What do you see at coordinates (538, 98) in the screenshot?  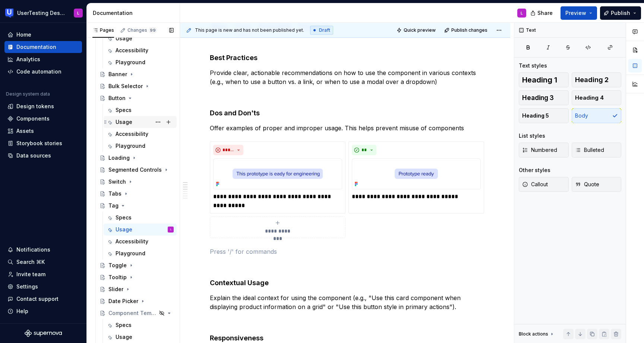 I see `span: Heading 3` at bounding box center [538, 98].